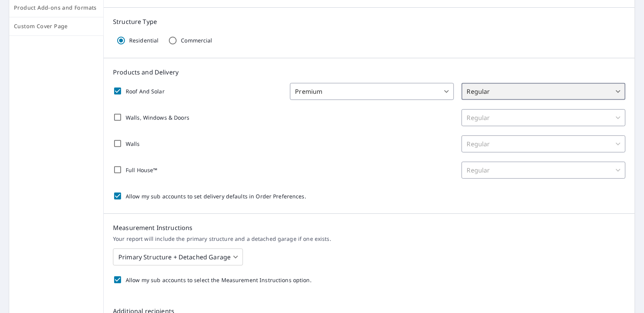  I want to click on p: Allow my sub accounts to select the Measurement Instructions option., so click(218, 280).